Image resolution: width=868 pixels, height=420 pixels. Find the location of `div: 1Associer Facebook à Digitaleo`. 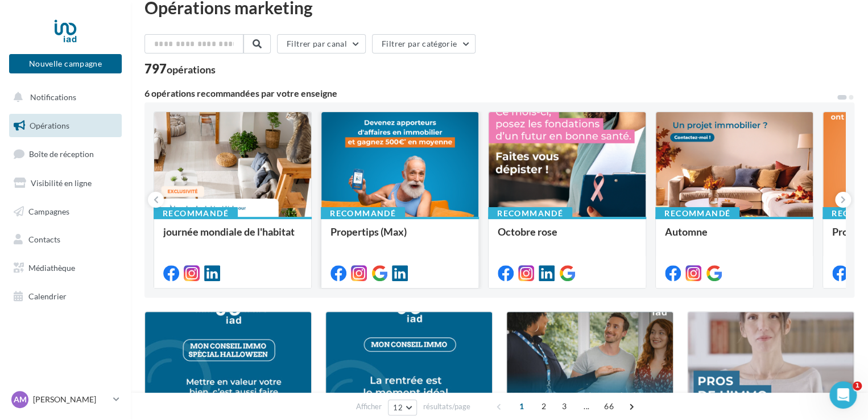

div: 1Associer Facebook à Digitaleo is located at coordinates (114, 204).